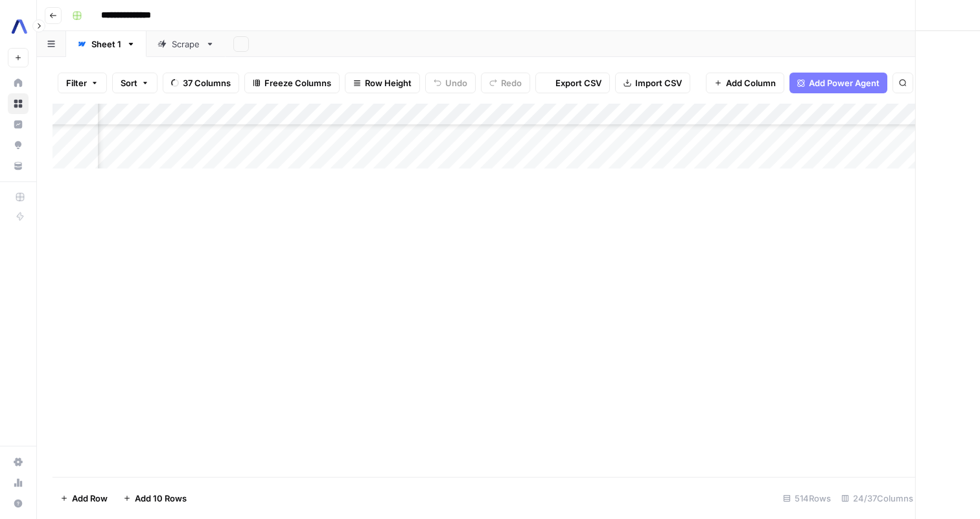  What do you see at coordinates (89, 498) in the screenshot?
I see `span: Add Row` at bounding box center [89, 498].